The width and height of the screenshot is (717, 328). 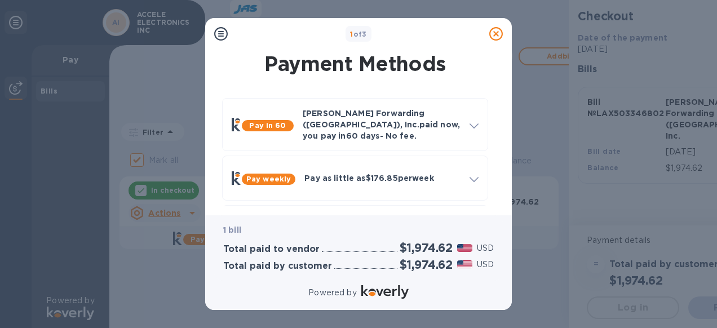 What do you see at coordinates (332, 293) in the screenshot?
I see `p: Powered by` at bounding box center [332, 293].